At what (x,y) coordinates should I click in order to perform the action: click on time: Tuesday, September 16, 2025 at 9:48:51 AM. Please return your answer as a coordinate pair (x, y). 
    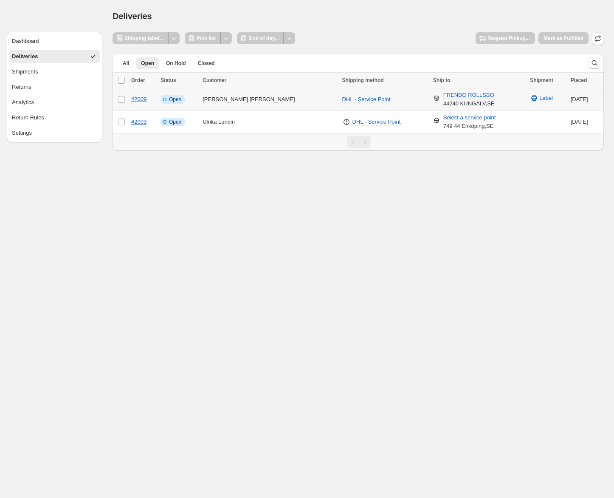
    Looking at the image, I should click on (579, 99).